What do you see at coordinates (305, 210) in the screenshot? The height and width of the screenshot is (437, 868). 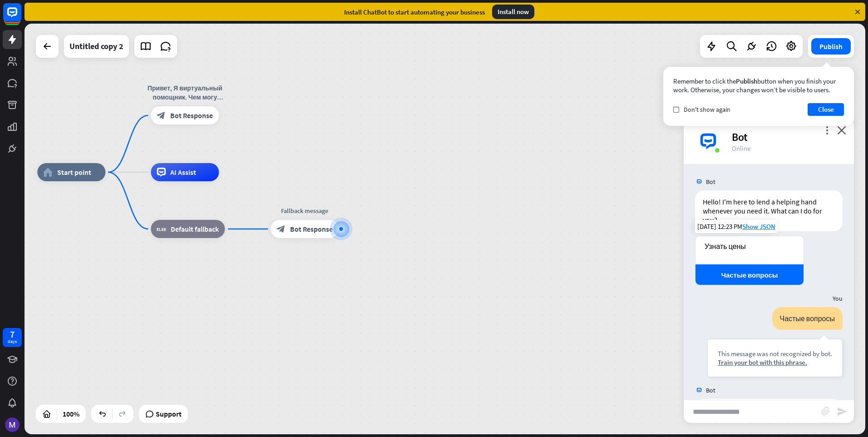 I see `div: Fallback message` at bounding box center [305, 210].